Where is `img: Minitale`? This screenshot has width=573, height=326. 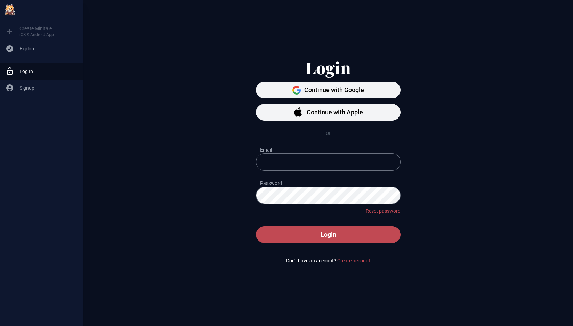
img: Minitale is located at coordinates (10, 10).